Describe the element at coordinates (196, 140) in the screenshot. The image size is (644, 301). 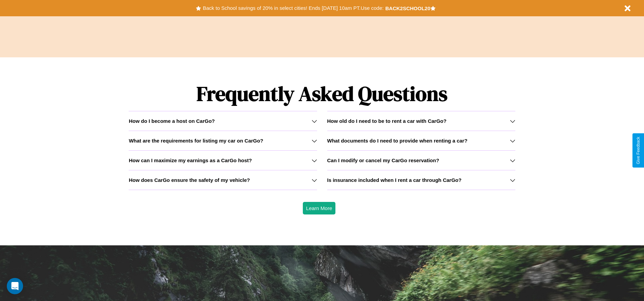
I see `h3: What are the requirements for listing my car on CarGo?` at that location.